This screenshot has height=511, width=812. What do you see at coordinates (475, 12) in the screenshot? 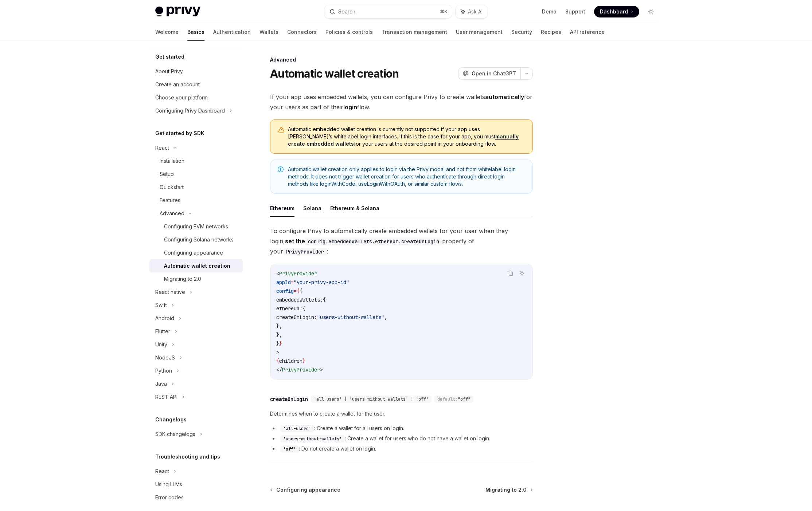
I see `span: Ask AI` at bounding box center [475, 12].